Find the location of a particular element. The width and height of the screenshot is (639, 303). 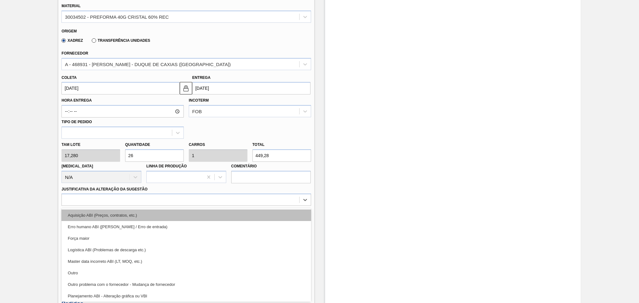

label: Transferência Unidades is located at coordinates (121, 41).